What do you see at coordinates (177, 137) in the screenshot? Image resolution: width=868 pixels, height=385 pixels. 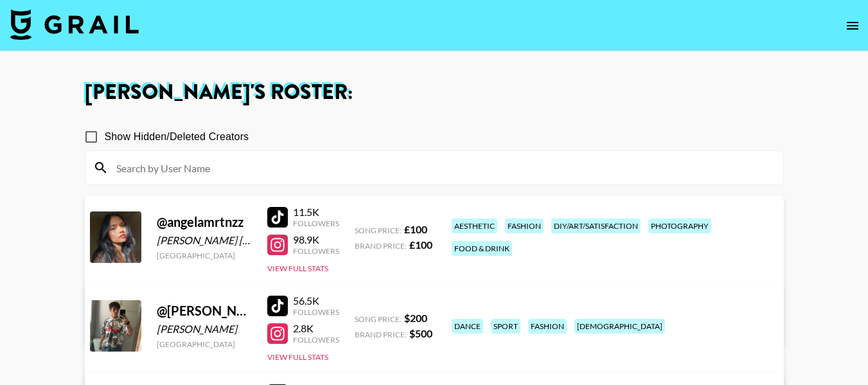 I see `span: Show Hidden/Deleted Creators` at bounding box center [177, 137].